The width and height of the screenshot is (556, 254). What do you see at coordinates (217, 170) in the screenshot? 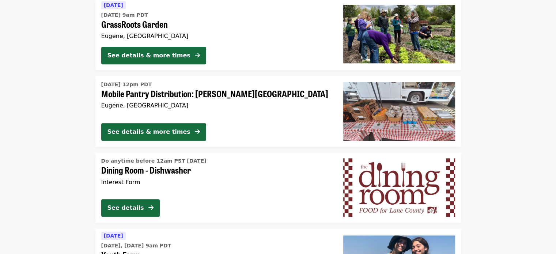
I see `span: Dining Room - Dishwasher` at bounding box center [217, 170].